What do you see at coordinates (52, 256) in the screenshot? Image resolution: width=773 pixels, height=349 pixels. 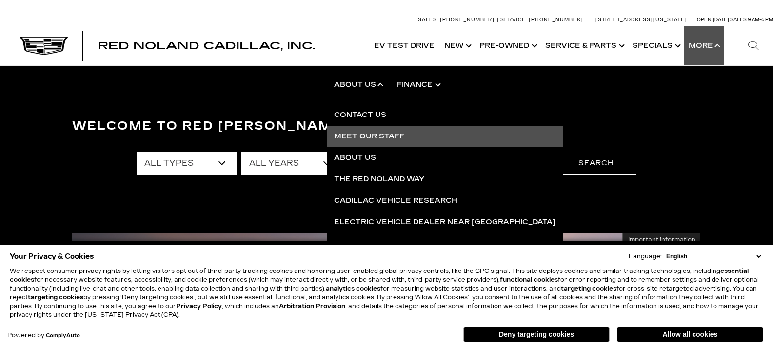 I see `span: Your Privacy & Cookies` at bounding box center [52, 256].